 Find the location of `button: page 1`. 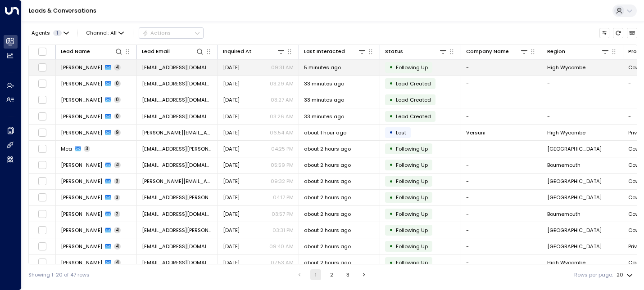

button: page 1 is located at coordinates (316, 275).